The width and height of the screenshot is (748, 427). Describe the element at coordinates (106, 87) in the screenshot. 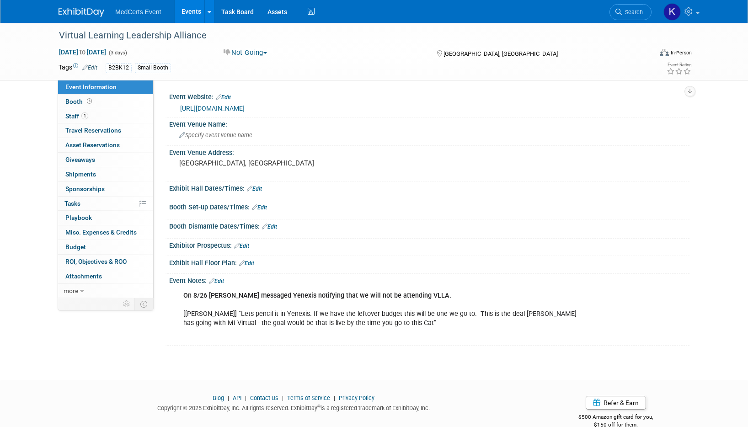

I see `a: Event Information` at that location.